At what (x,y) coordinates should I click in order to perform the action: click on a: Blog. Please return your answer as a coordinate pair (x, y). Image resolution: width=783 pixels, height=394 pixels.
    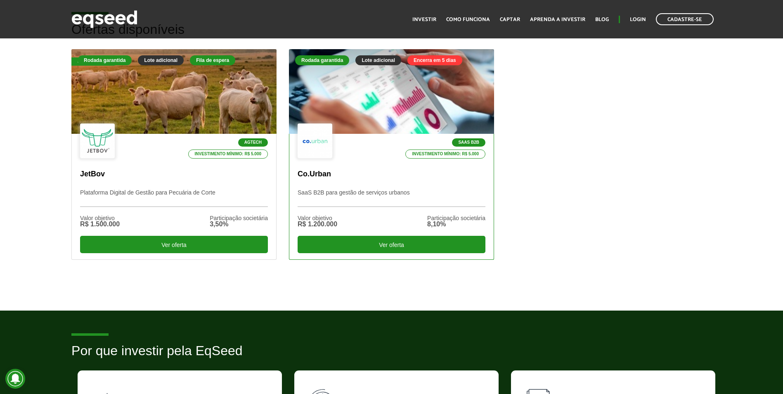
    Looking at the image, I should click on (602, 19).